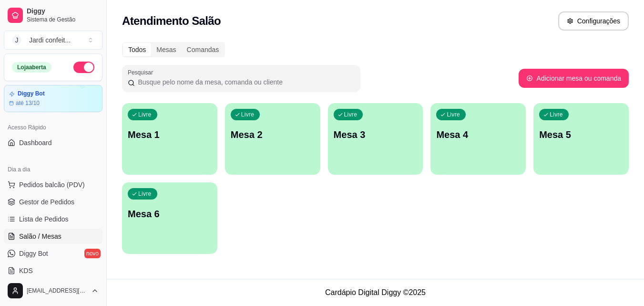  I want to click on p: Mesa 4, so click(479, 134).